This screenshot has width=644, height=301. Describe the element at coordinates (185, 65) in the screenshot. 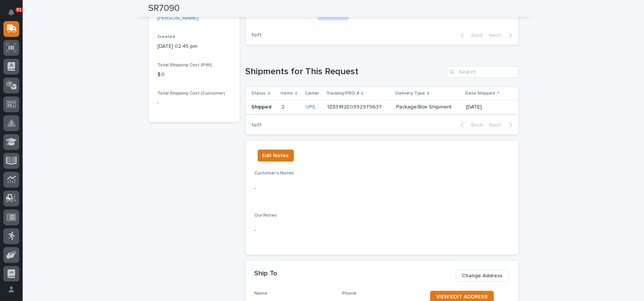

I see `span: Total Shipping Cost (PWI)` at that location.